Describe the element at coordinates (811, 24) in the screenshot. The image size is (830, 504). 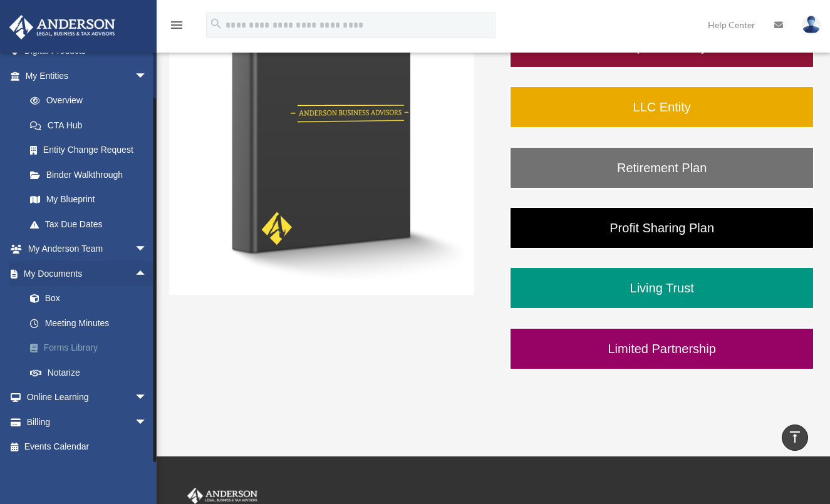
I see `img: User Pic` at that location.